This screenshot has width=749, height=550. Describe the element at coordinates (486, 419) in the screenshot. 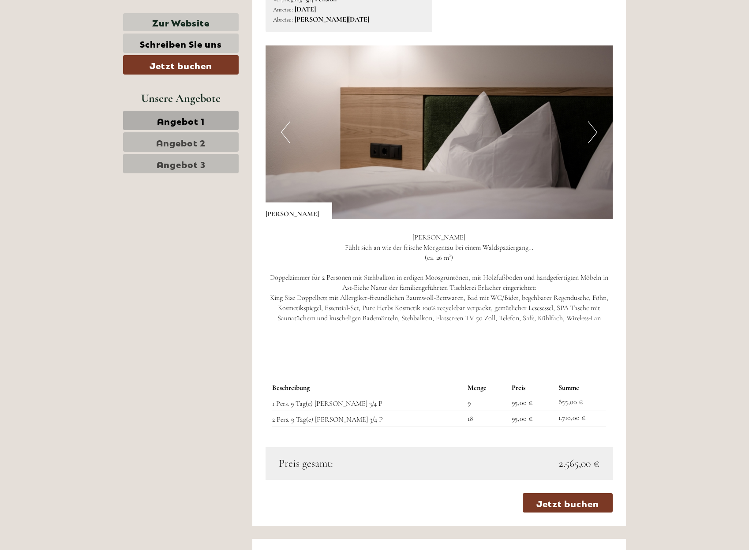

I see `td: 18` at that location.